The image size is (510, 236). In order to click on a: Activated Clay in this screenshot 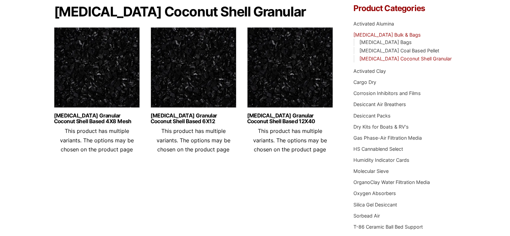, I will do `click(369, 71)`.